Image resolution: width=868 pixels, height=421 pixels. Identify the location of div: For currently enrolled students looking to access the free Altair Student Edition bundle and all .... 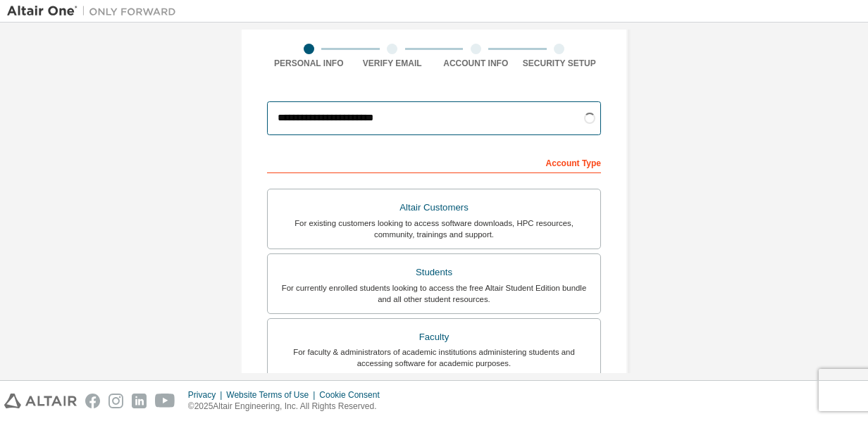
(434, 294).